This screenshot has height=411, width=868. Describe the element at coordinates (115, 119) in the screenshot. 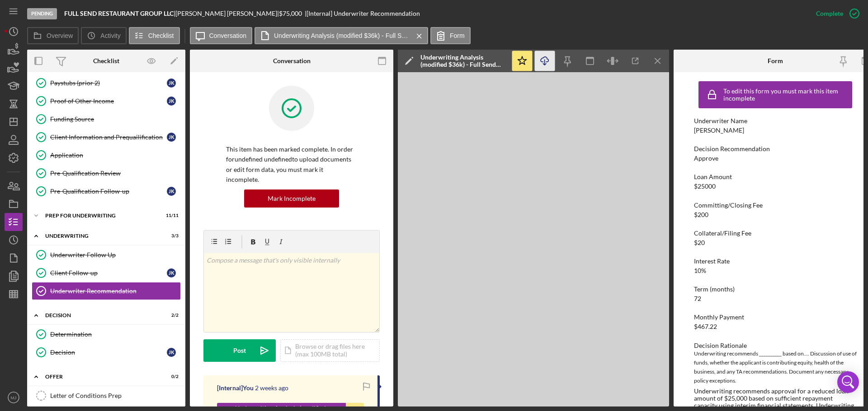

I see `div: Funding Source` at that location.